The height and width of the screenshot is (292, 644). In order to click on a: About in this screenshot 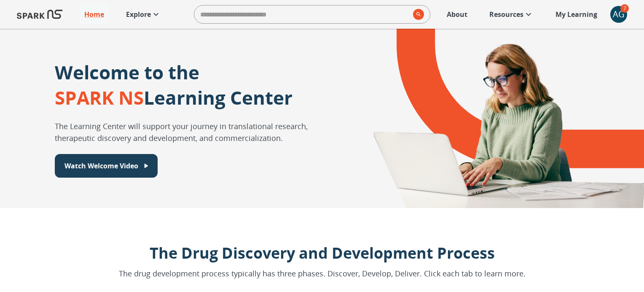, I will do `click(457, 14)`.